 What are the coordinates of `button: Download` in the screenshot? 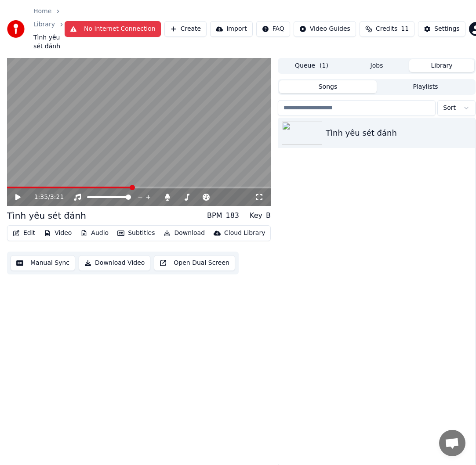 It's located at (185, 233).